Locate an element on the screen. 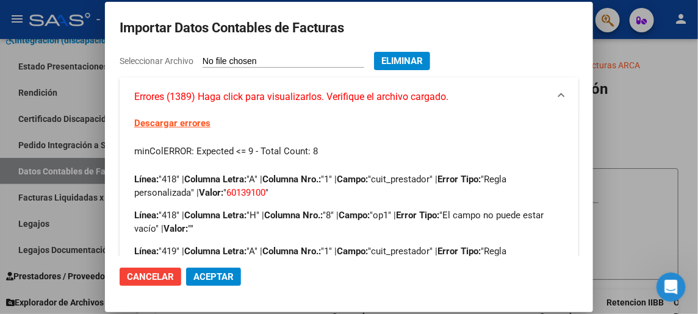 Image resolution: width=698 pixels, height=314 pixels. h2: Importar Datos Contables de Facturas is located at coordinates (349, 28).